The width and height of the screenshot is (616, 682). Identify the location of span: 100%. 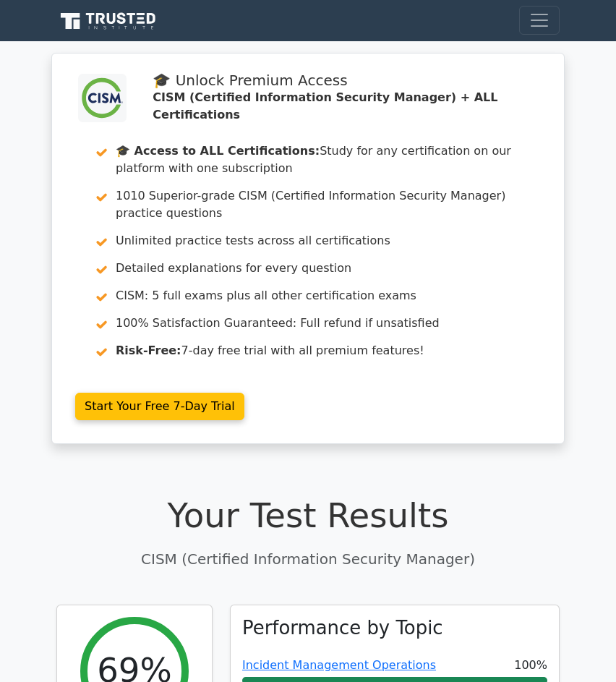
(531, 665).